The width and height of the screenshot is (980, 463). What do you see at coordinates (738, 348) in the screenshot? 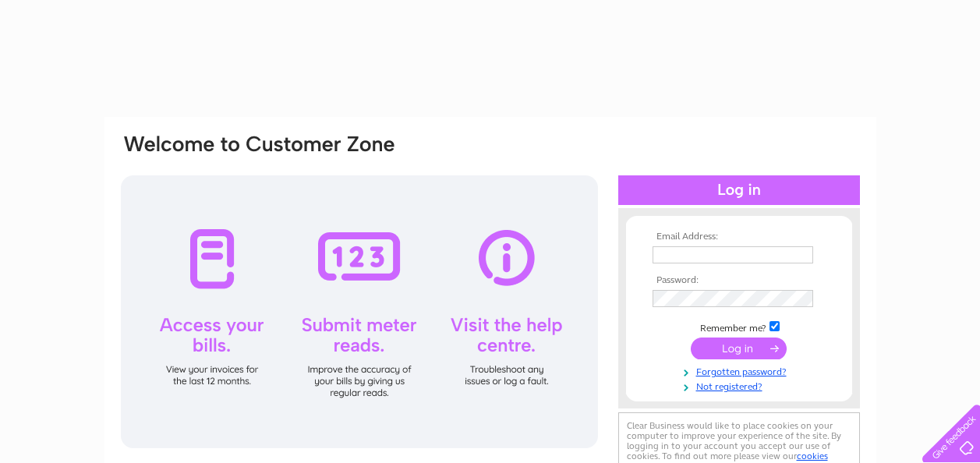
I see `input: Submit` at bounding box center [738, 348].